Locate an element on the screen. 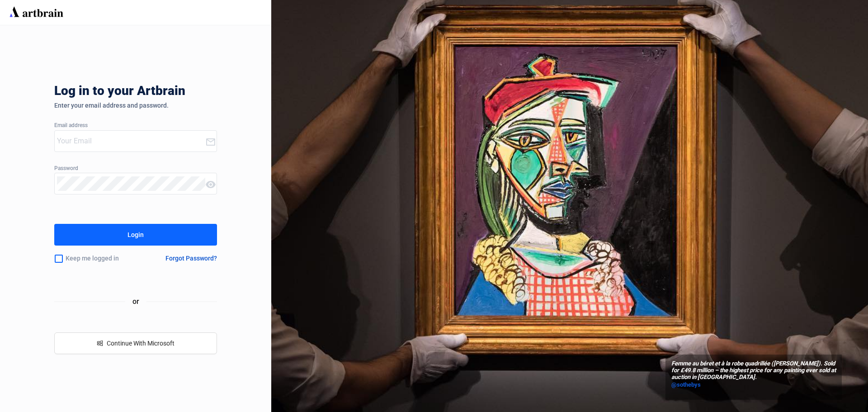 The image size is (868, 412). span: windows is located at coordinates (100, 343).